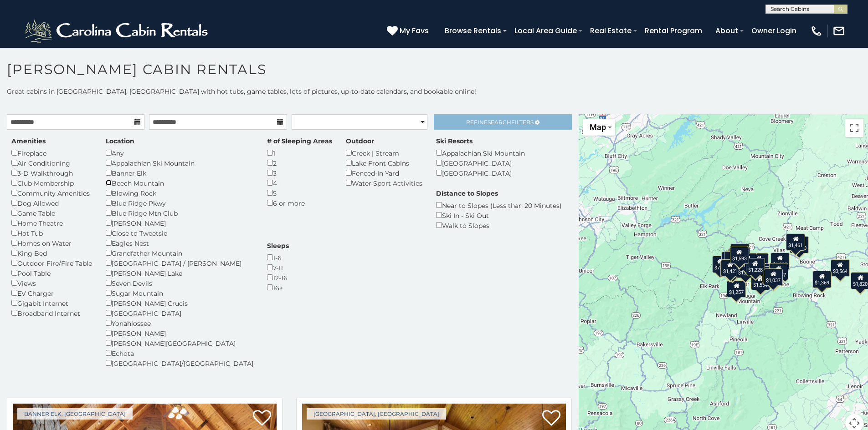  What do you see at coordinates (800, 245) in the screenshot?
I see `div: $1,270` at bounding box center [800, 245].